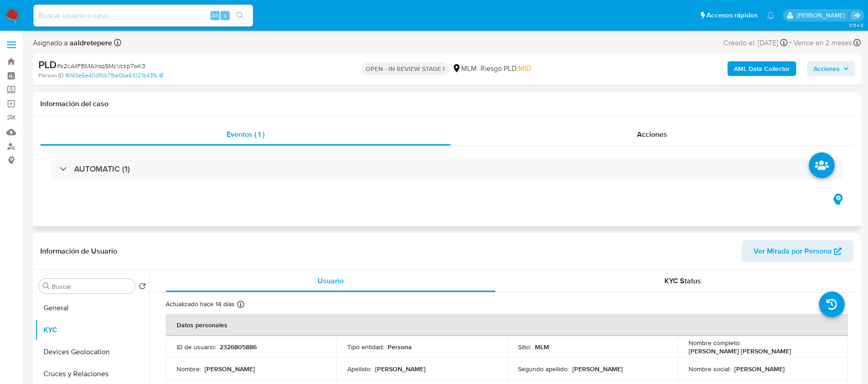 The width and height of the screenshot is (868, 384). I want to click on button: Volver al orden por defecto, so click(142, 288).